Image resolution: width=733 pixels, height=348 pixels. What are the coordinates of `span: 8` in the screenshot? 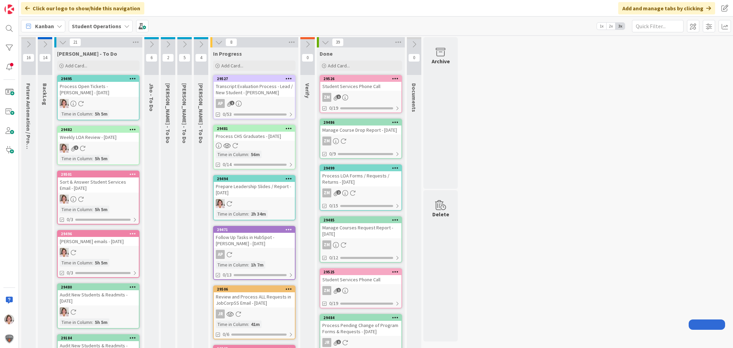 It's located at (231, 42).